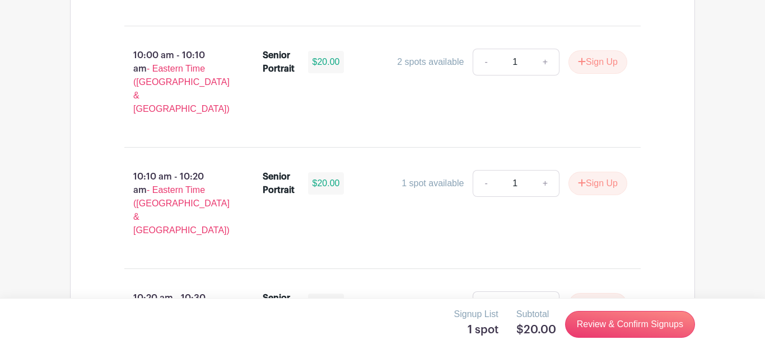  Describe the element at coordinates (536, 330) in the screenshot. I see `h5: $20.00` at that location.